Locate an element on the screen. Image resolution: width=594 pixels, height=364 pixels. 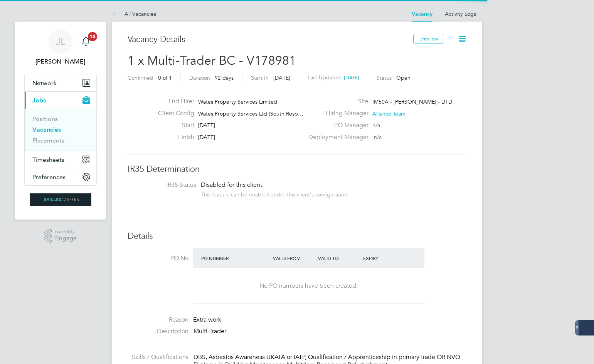
div: No PO numbers have been created. is located at coordinates (309, 286).